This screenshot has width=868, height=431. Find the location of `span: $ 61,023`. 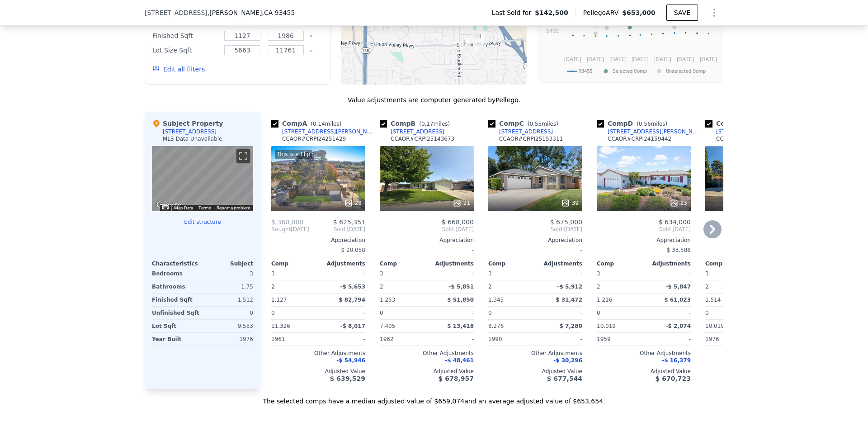

span: $ 61,023 is located at coordinates (677, 300).